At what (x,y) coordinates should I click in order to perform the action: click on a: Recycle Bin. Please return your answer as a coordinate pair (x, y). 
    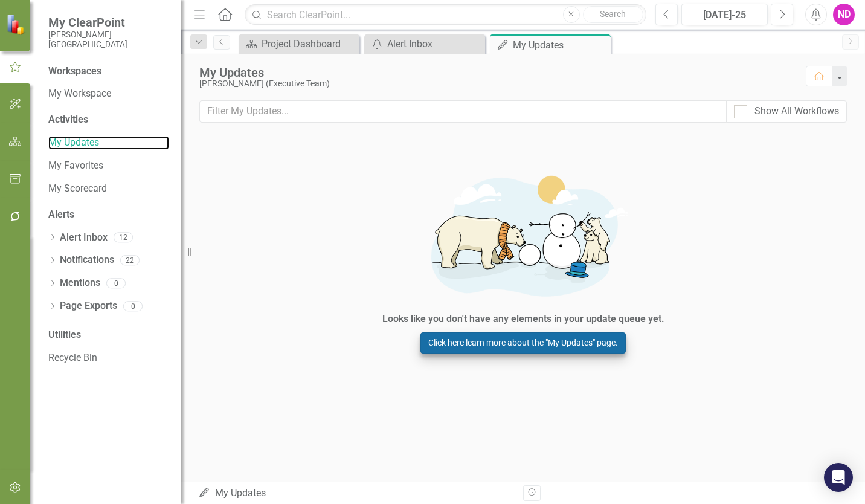
    Looking at the image, I should click on (109, 358).